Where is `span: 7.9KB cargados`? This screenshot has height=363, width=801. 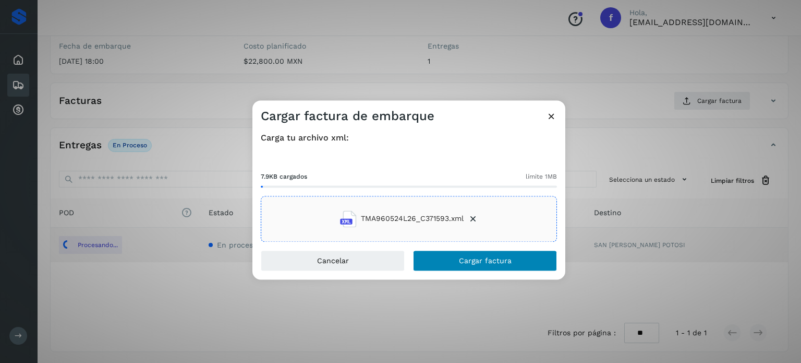
span: 7.9KB cargados is located at coordinates (284, 176).